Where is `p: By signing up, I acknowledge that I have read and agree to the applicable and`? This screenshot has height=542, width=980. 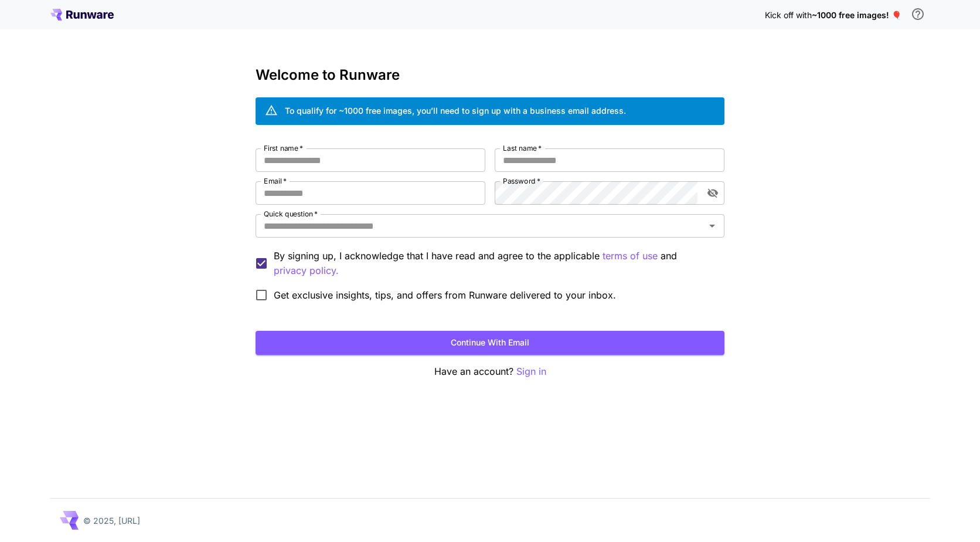 p: By signing up, I acknowledge that I have read and agree to the applicable and is located at coordinates (494, 263).